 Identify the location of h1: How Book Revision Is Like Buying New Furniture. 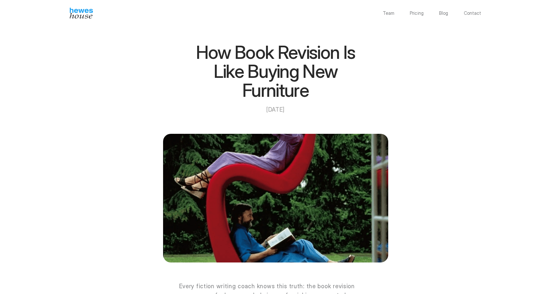
(276, 72).